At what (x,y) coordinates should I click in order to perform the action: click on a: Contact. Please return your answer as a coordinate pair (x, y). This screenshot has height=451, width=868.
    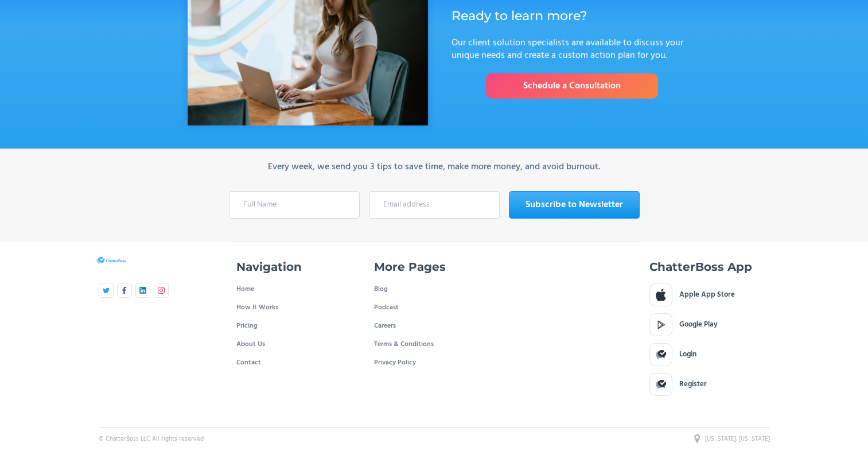
    Looking at the image, I should click on (248, 363).